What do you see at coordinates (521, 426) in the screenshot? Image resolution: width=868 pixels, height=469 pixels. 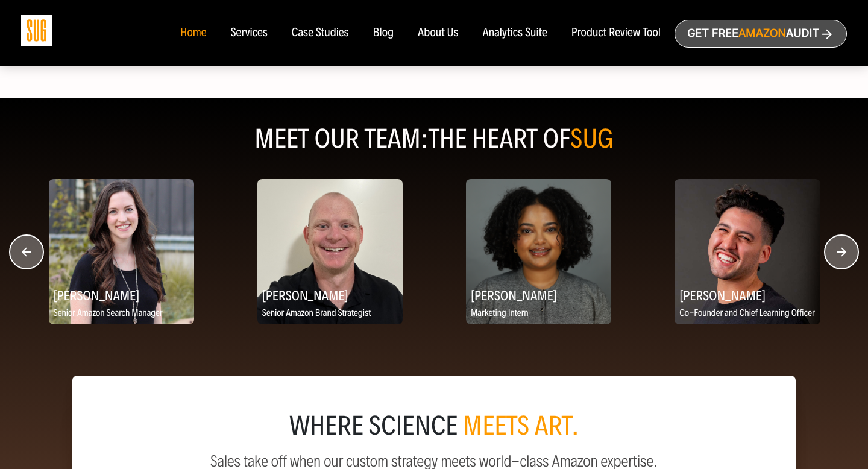 I see `span: meets art.` at bounding box center [521, 426].